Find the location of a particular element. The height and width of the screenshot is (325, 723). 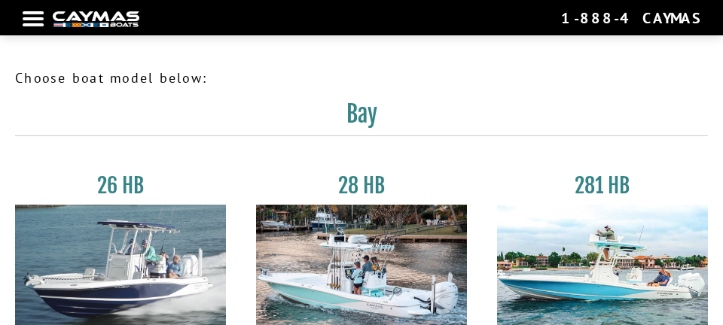

img: white-logo-c9c8dbefe5ff5ceceb0f0178aa75bf4bb51f6bca0971e226c86eb53dfe498488.png is located at coordinates (96, 19).